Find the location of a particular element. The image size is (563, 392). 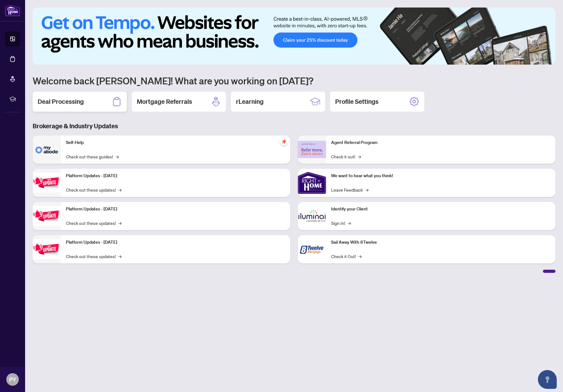

p: Sail Away With 8Twelve is located at coordinates (440, 242).